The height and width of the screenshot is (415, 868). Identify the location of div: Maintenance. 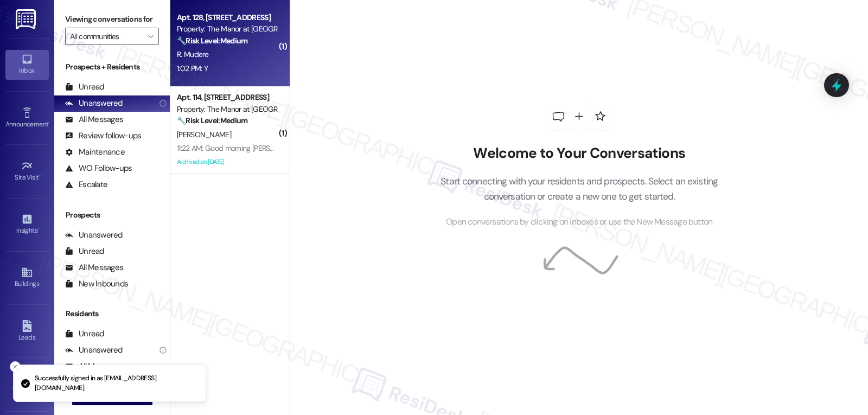
(95, 152).